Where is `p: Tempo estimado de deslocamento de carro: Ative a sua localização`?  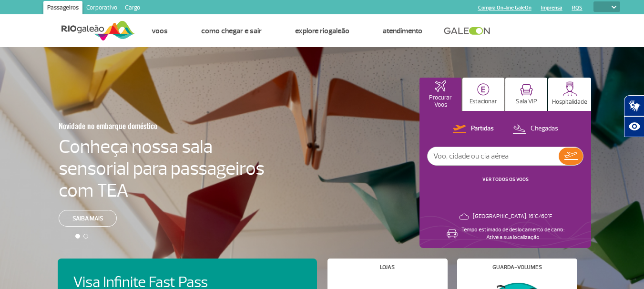
p: Tempo estimado de deslocamento de carro: Ative a sua localização is located at coordinates (513, 234).